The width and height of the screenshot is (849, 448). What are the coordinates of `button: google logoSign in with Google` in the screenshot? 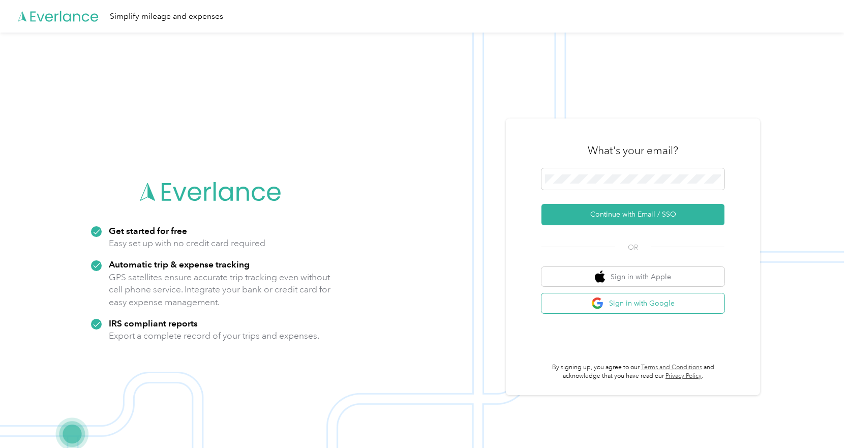 It's located at (633, 303).